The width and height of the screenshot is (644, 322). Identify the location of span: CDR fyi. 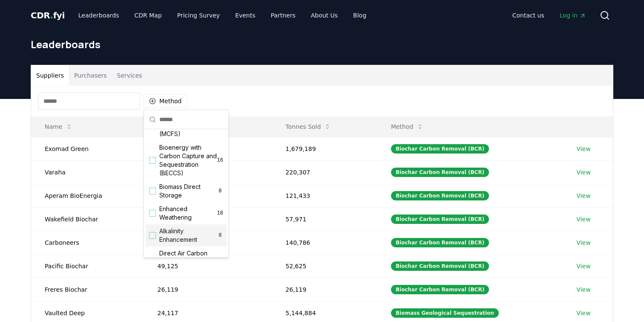
(48, 16).